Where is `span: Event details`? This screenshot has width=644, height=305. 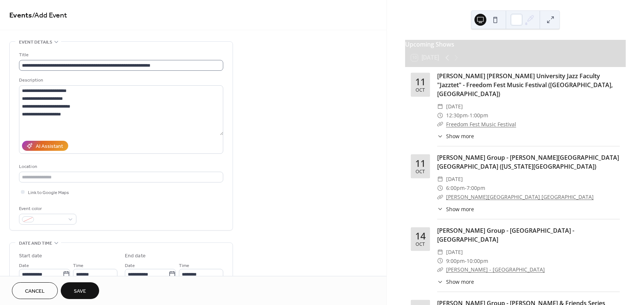
span: Event details is located at coordinates (35, 42).